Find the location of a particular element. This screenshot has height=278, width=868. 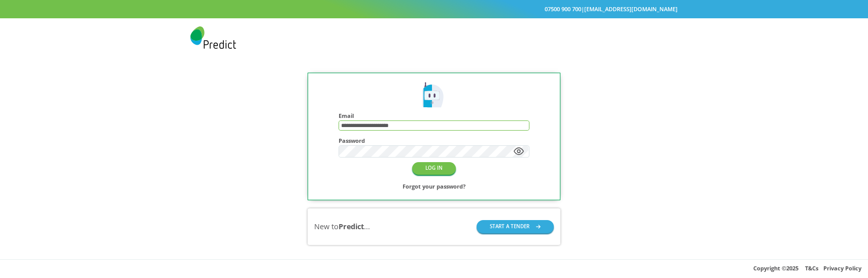

a: Forgot your password? is located at coordinates (434, 186).